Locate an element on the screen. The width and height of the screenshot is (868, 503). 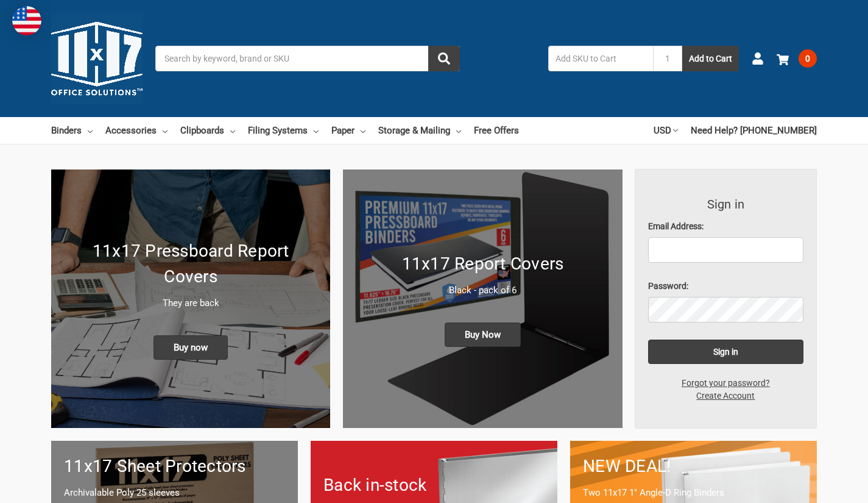
a: Accessories is located at coordinates (137, 131).